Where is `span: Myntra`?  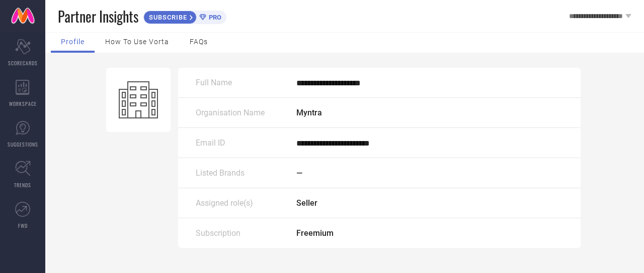
span: Myntra is located at coordinates (309, 112).